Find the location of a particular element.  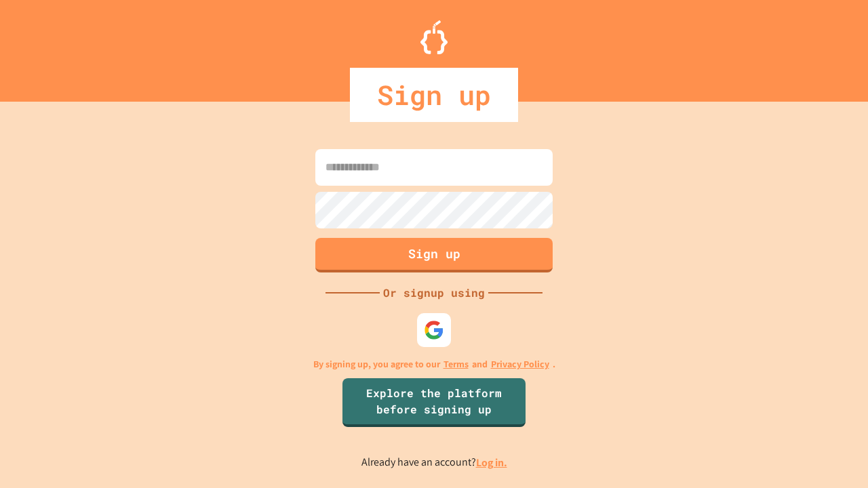

div: Sign up is located at coordinates (434, 95).